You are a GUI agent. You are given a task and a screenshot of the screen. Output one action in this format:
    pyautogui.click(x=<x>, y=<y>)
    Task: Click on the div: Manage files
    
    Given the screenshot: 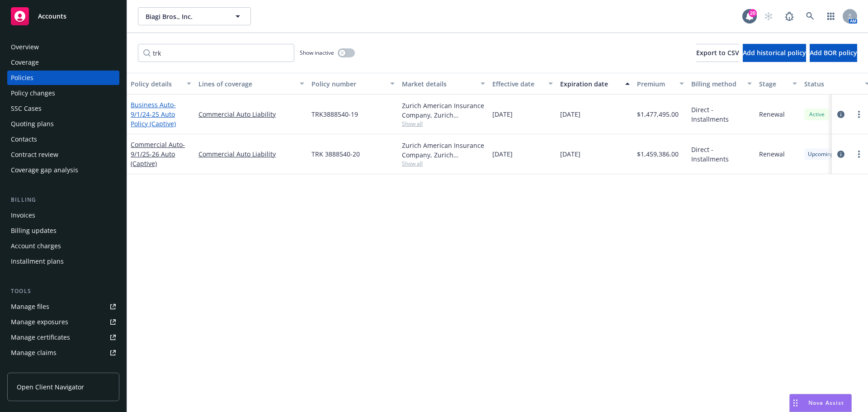 What is the action you would take?
    pyautogui.click(x=30, y=306)
    